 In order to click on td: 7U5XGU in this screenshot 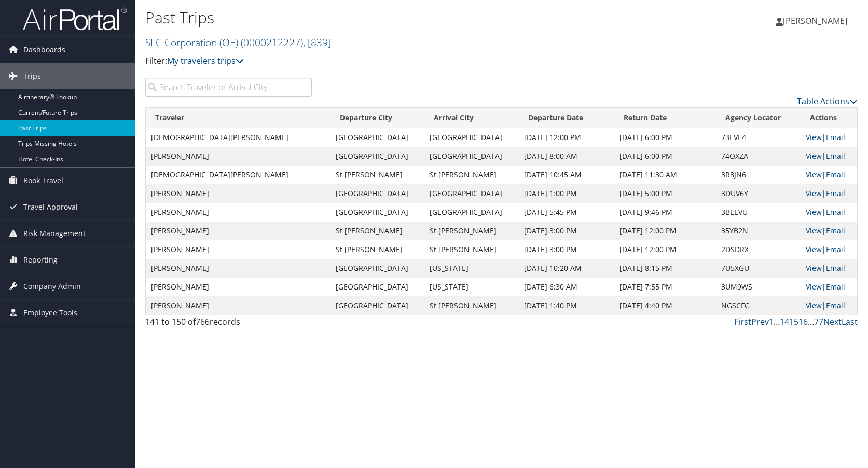, I will do `click(758, 268)`.